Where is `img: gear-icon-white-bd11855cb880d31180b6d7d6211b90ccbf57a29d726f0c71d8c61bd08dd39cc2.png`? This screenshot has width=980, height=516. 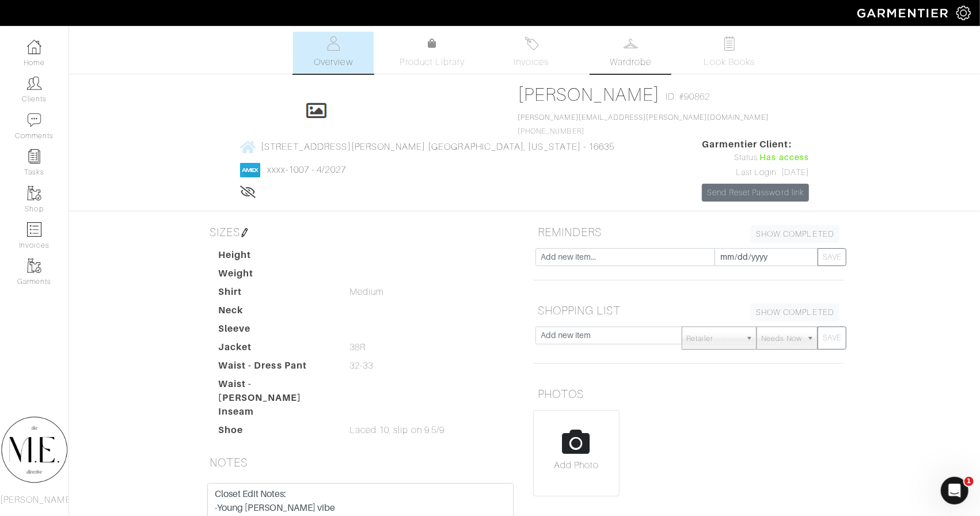 img: gear-icon-white-bd11855cb880d31180b6d7d6211b90ccbf57a29d726f0c71d8c61bd08dd39cc2.png is located at coordinates (964, 13).